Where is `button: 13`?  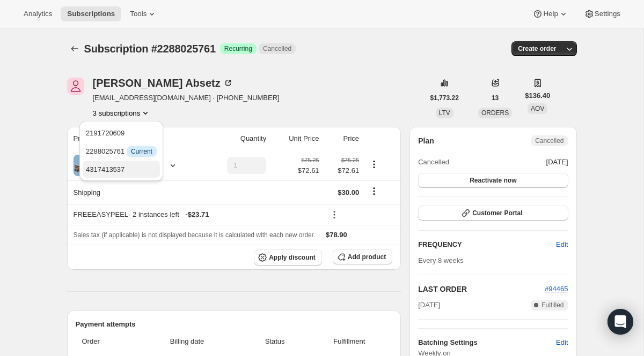
button: 13 is located at coordinates (495, 98).